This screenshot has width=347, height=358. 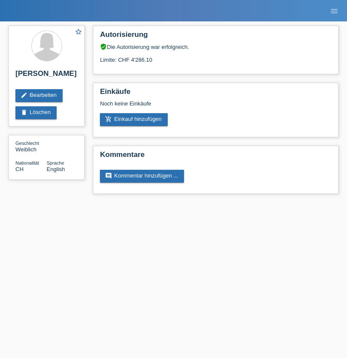 I want to click on h2: Einkäufe, so click(x=215, y=94).